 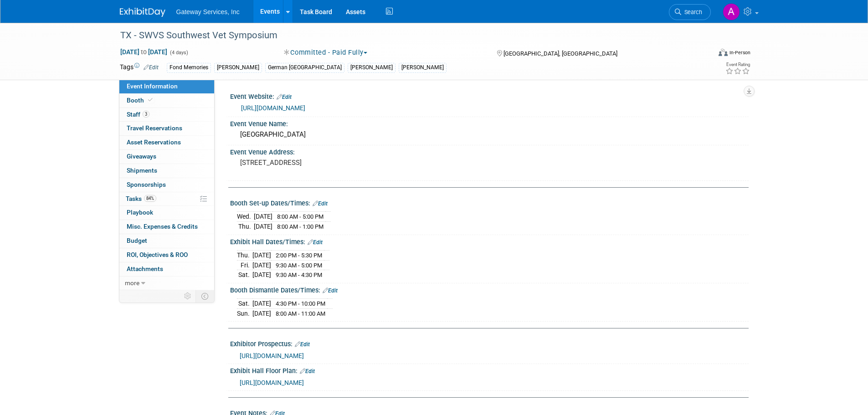 What do you see at coordinates (145, 269) in the screenshot?
I see `span: Attachments` at bounding box center [145, 269].